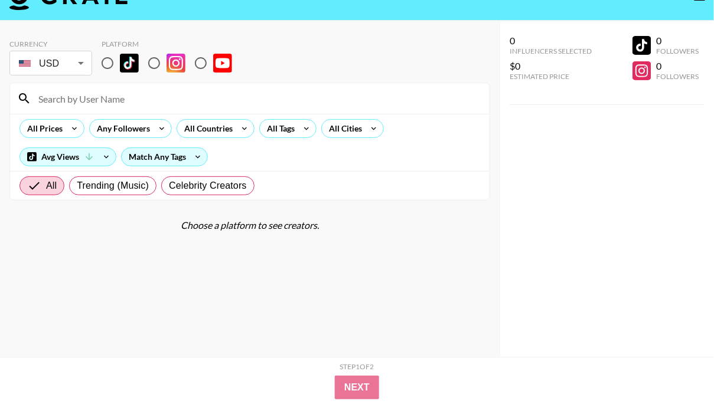  I want to click on div: Currency, so click(51, 44).